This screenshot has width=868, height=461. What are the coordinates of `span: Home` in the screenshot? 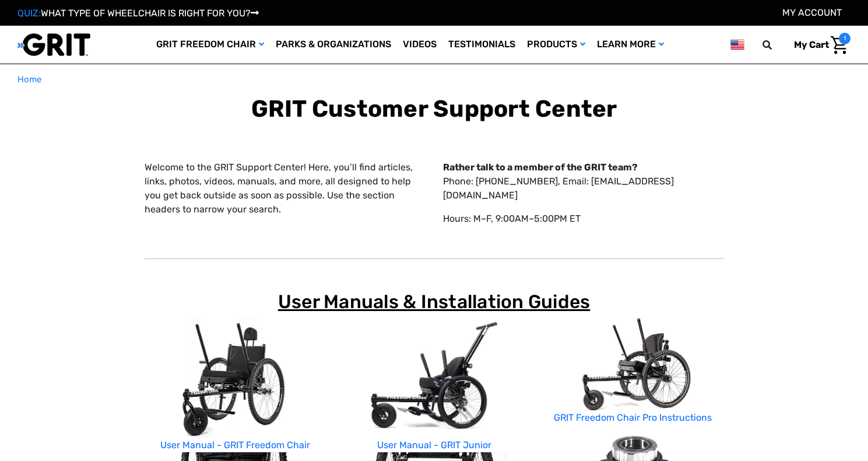 It's located at (29, 79).